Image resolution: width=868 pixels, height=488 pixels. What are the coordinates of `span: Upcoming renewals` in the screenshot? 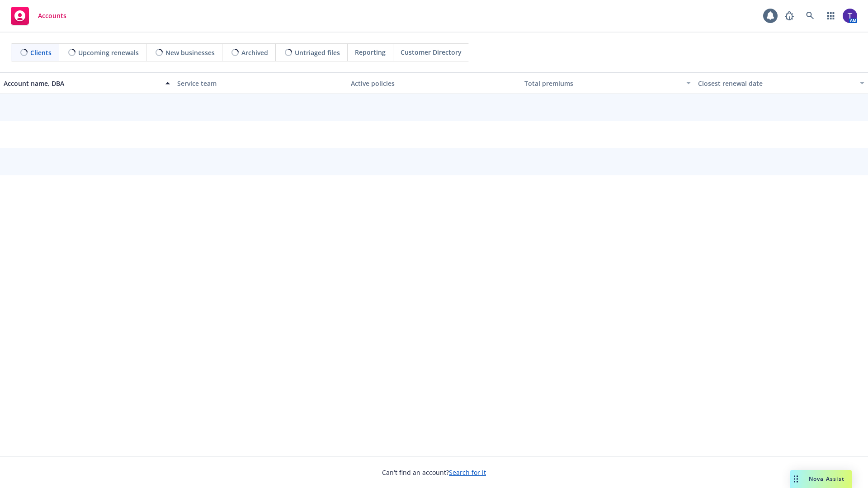 It's located at (109, 53).